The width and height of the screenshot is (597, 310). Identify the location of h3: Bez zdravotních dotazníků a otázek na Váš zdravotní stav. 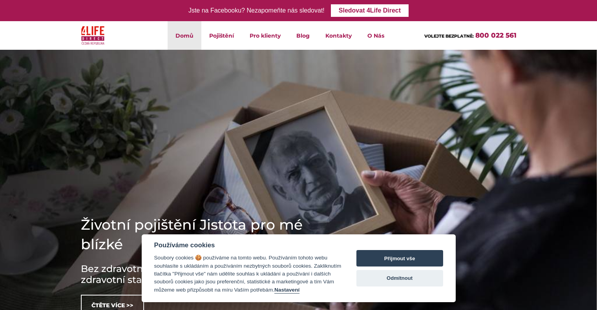
(199, 275).